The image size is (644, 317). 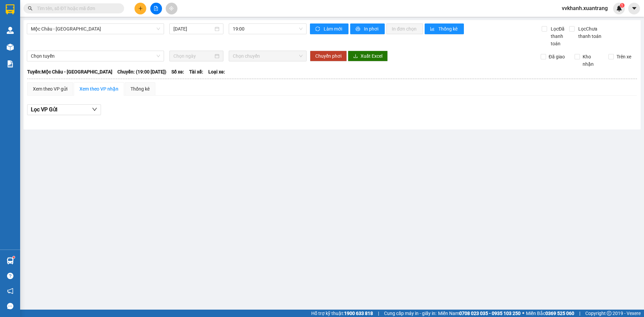 I want to click on span: question-circle, so click(x=10, y=276).